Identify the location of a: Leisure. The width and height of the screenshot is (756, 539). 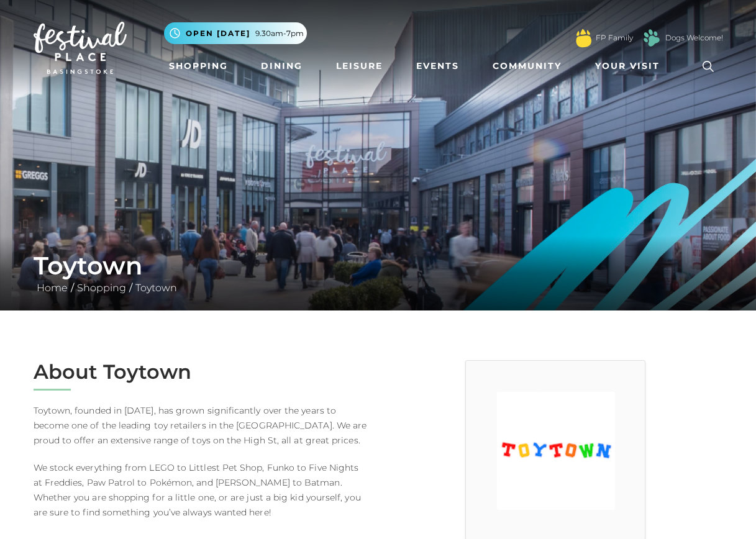
(359, 66).